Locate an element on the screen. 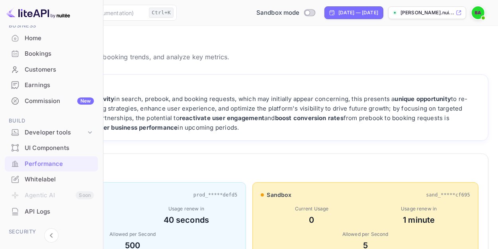 The height and width of the screenshot is (249, 498). strong: boost conversion rates is located at coordinates (310, 118).